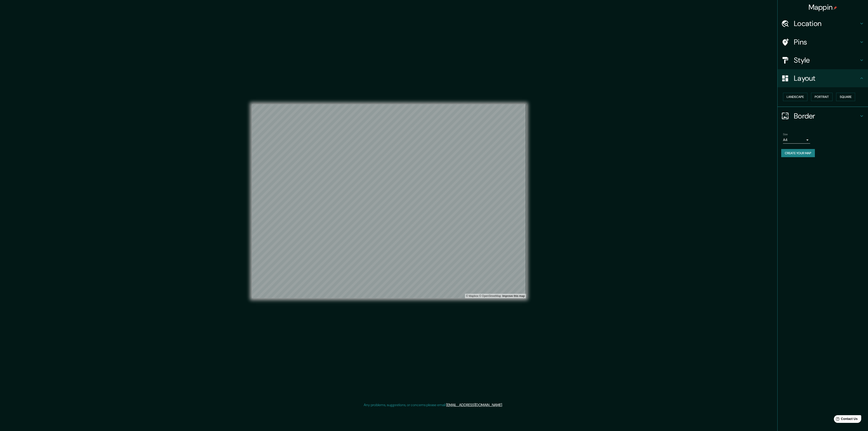 The width and height of the screenshot is (868, 431). I want to click on button: Create your map, so click(798, 153).